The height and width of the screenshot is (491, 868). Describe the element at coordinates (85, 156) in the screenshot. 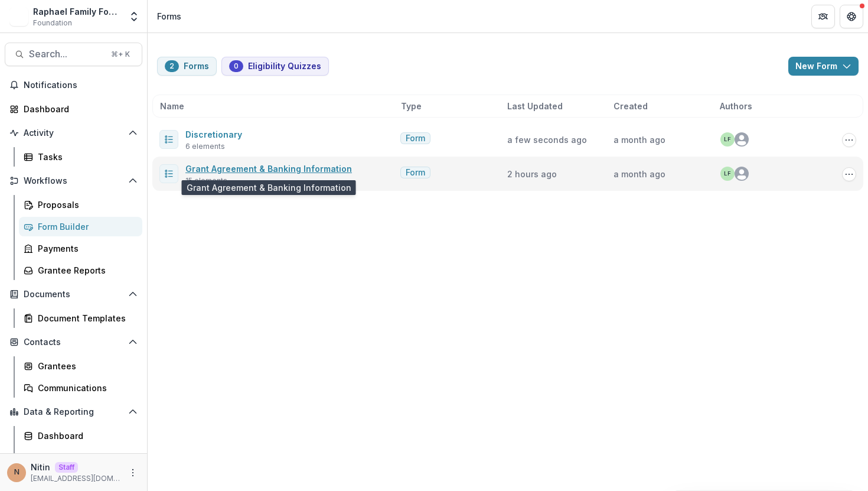

I see `div: Tasks` at that location.